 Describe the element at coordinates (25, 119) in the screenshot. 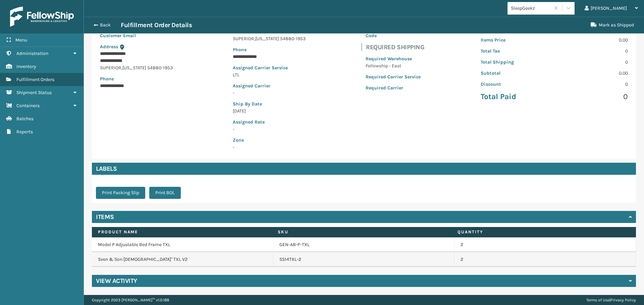

I see `span: Batches` at that location.